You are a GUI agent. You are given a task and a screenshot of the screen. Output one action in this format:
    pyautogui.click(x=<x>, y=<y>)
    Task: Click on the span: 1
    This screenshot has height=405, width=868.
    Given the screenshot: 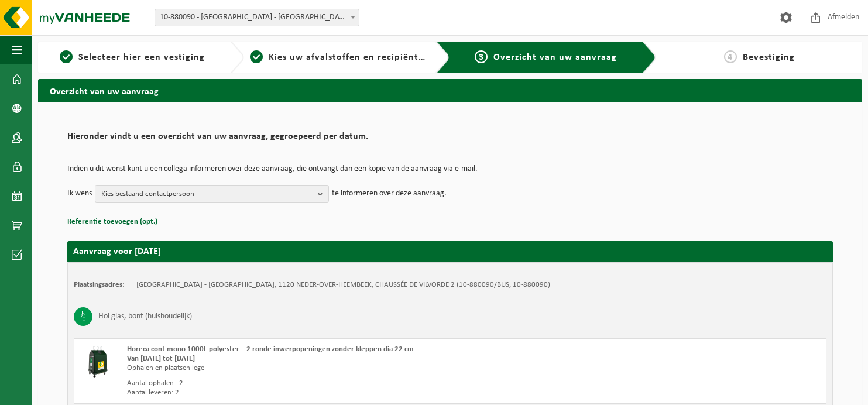 What is the action you would take?
    pyautogui.click(x=67, y=57)
    